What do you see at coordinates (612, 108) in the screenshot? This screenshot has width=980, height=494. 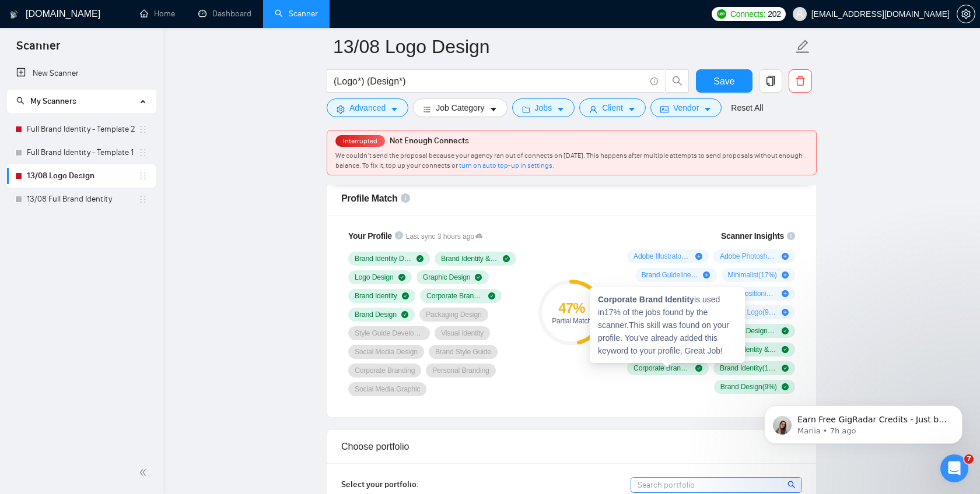 I see `button: userClientcaret-down` at bounding box center [612, 108].